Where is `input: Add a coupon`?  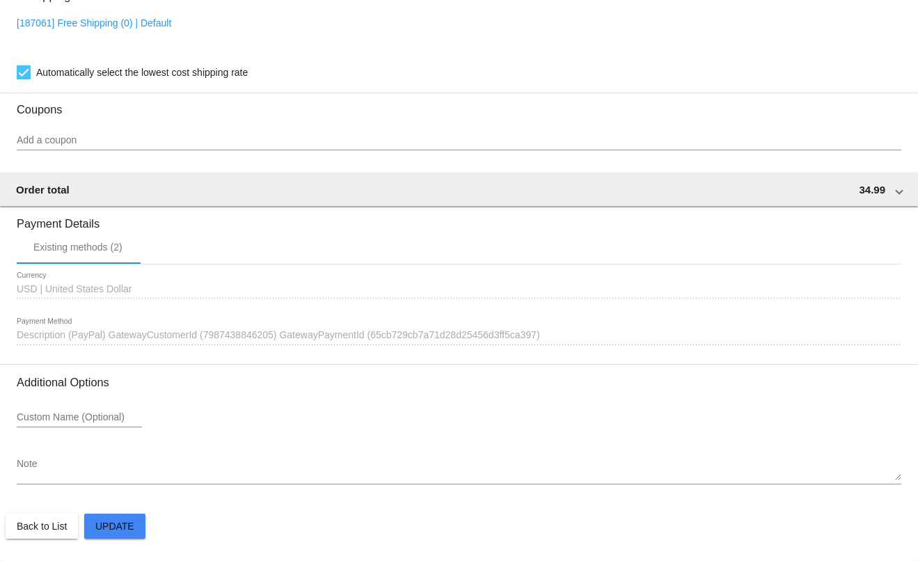 input: Add a coupon is located at coordinates (459, 141).